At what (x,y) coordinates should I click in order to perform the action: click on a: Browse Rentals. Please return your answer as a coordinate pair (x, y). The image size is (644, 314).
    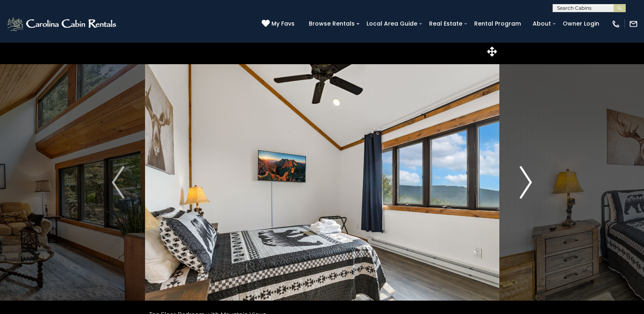
    Looking at the image, I should click on (331, 23).